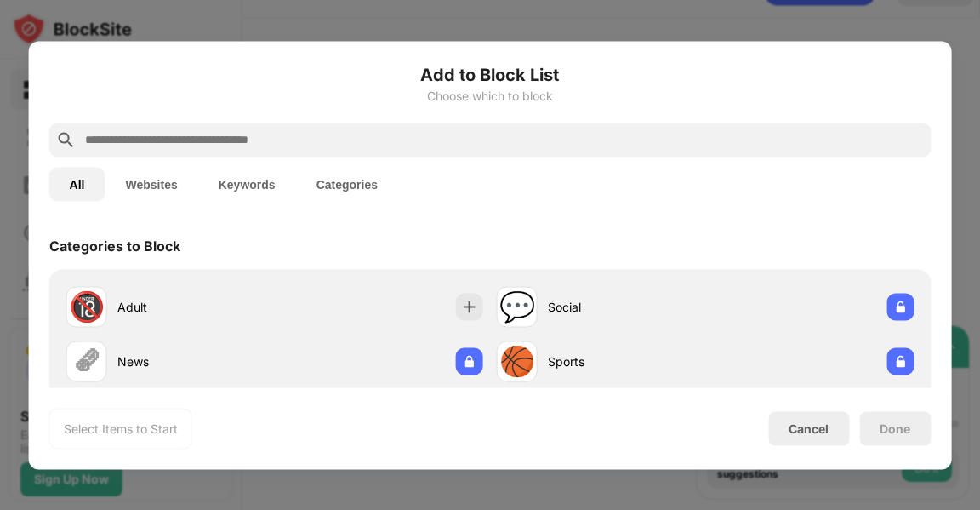  What do you see at coordinates (809, 428) in the screenshot?
I see `div: Cancel` at bounding box center [809, 428].